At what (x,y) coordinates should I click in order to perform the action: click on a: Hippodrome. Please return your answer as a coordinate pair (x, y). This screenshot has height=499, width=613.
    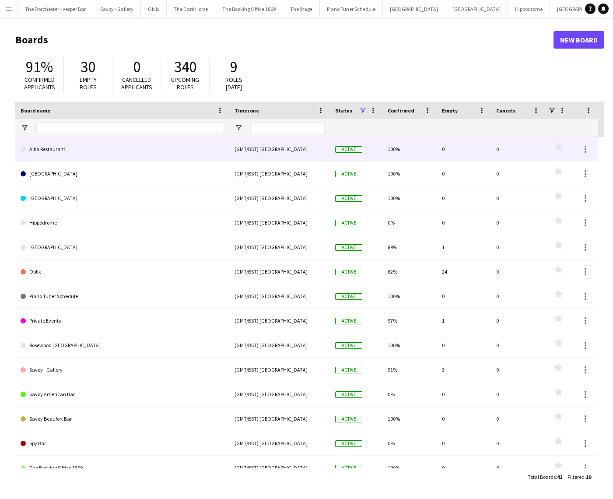
    Looking at the image, I should click on (122, 223).